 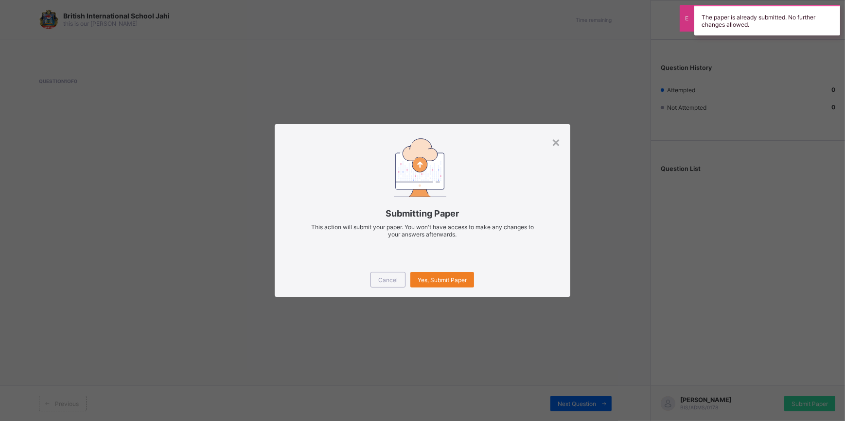 I want to click on img: submitting-paper.7509aad6ec86be490e328e6d2a33d40a.svg, so click(x=420, y=168).